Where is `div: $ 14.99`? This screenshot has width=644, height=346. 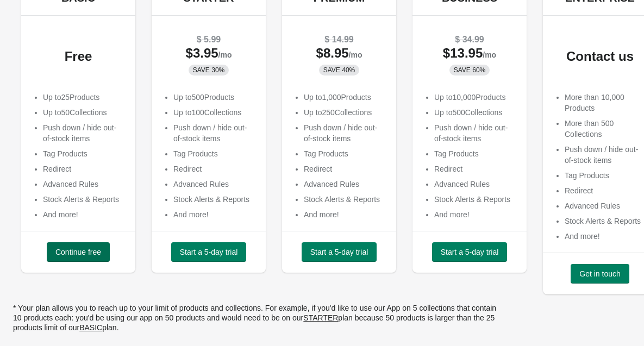 div: $ 14.99 is located at coordinates (339, 39).